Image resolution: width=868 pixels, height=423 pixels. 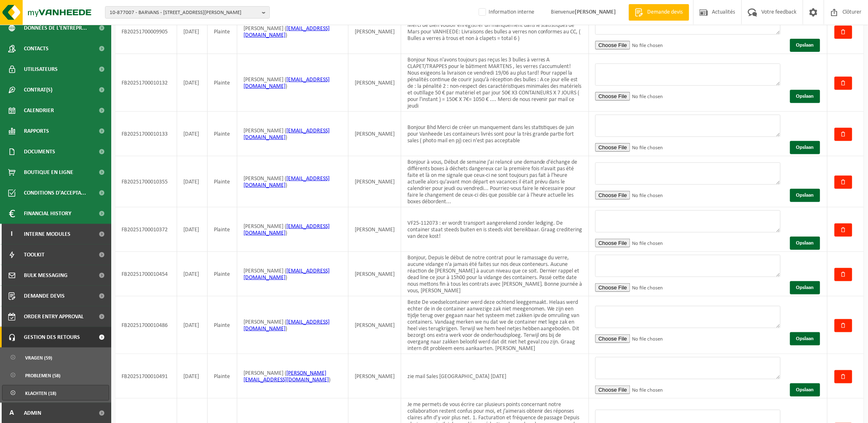 What do you see at coordinates (38, 90) in the screenshot?
I see `span: Contrat(s)` at bounding box center [38, 90].